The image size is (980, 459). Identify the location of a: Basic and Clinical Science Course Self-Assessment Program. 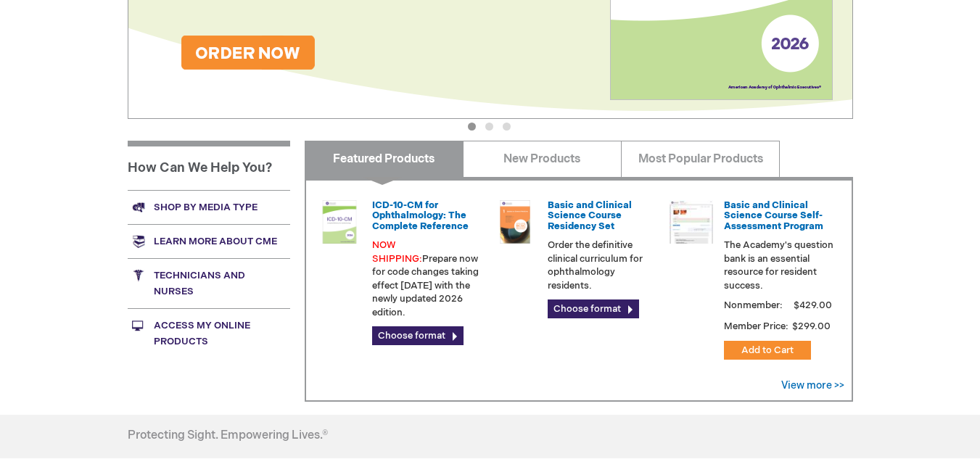
(773, 215).